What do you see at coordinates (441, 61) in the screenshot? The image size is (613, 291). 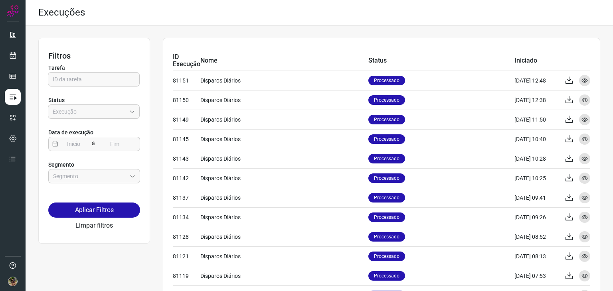 I see `td: Status` at bounding box center [441, 61].